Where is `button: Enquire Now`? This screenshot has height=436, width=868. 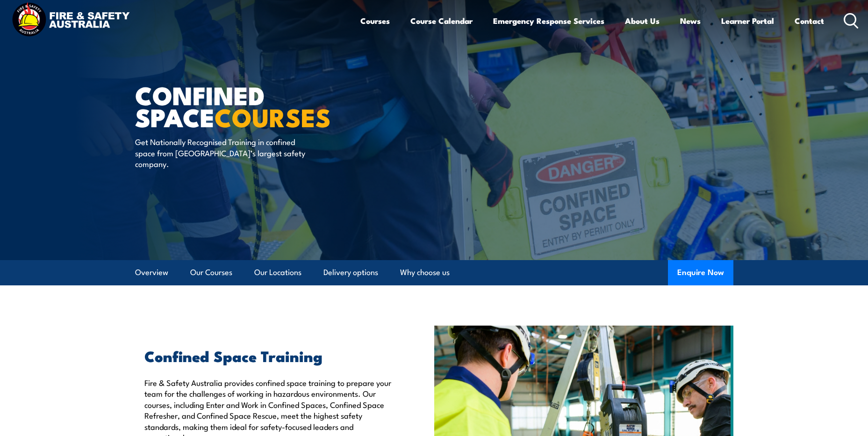
button: Enquire Now is located at coordinates (700, 273).